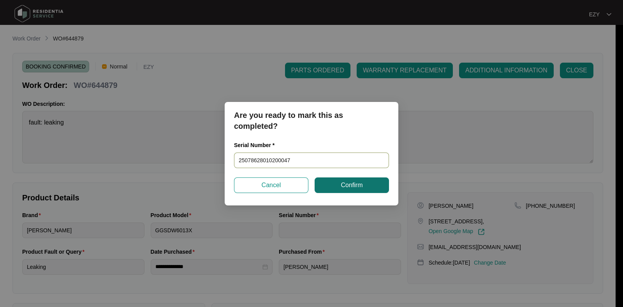  Describe the element at coordinates (271, 185) in the screenshot. I see `span: Cancel` at that location.